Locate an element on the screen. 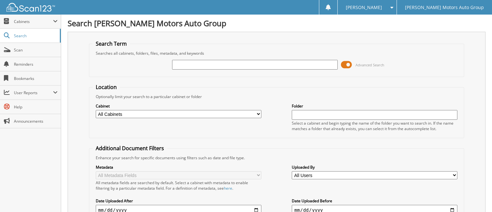  span: Advanced Search is located at coordinates (370, 65).